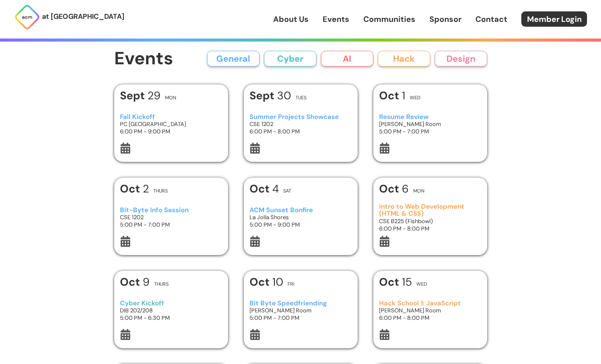  What do you see at coordinates (140, 96) in the screenshot?
I see `h1: 29` at bounding box center [140, 96].